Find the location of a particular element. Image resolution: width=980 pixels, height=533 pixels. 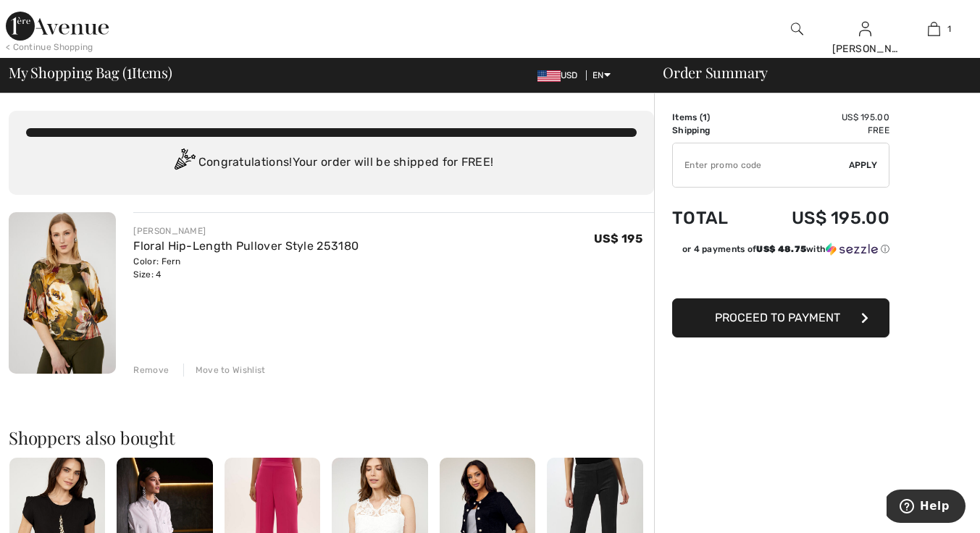

div: Congratulations! Your order will be shipped for FREE! is located at coordinates (331, 162).